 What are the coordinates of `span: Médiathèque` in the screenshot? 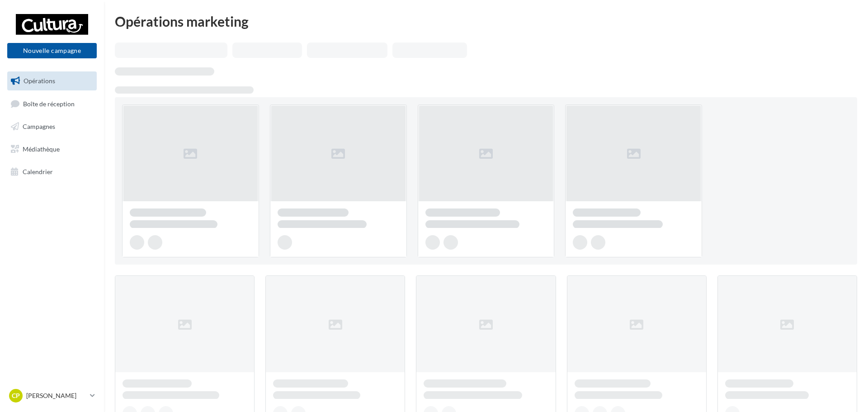 It's located at (41, 149).